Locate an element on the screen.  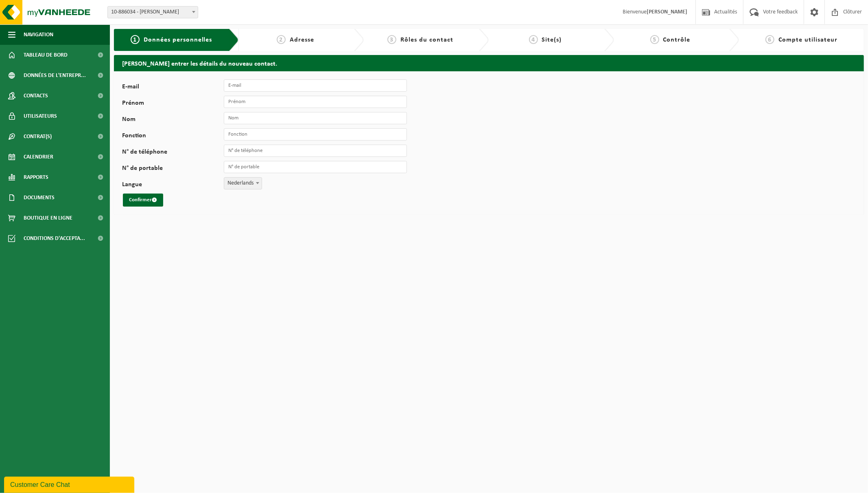
span: Nederlands is located at coordinates (243, 183).